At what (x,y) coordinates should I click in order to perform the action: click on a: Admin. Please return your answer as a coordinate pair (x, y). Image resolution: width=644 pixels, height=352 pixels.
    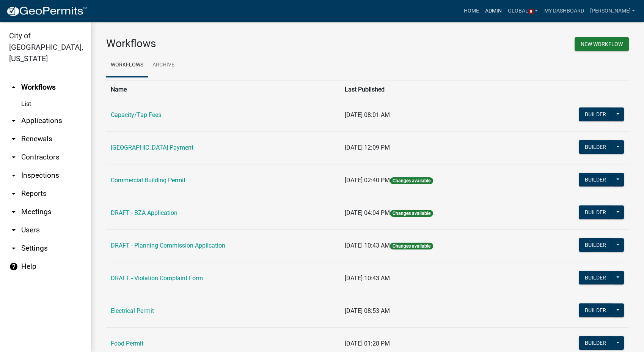
    Looking at the image, I should click on (494, 11).